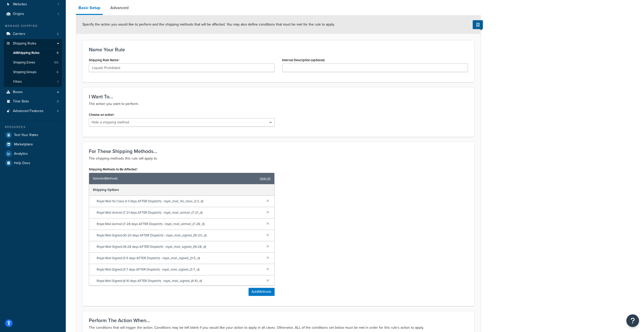 This screenshot has width=644, height=332. Describe the element at coordinates (175, 179) in the screenshot. I see `span: Selected Methods` at that location.